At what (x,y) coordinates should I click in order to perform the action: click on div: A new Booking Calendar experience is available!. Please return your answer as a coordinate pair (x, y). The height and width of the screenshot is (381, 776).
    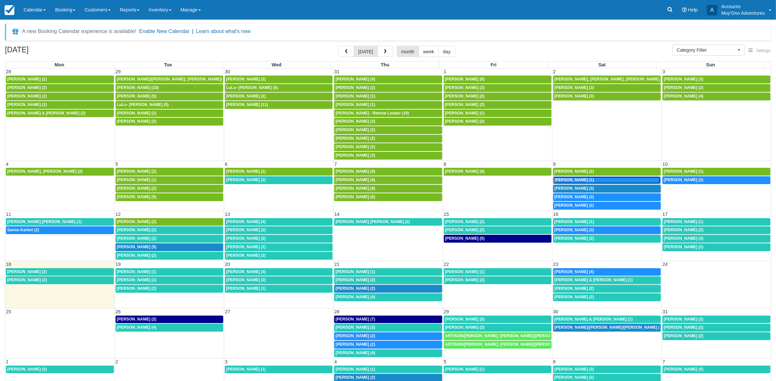
    Looking at the image, I should click on (79, 31).